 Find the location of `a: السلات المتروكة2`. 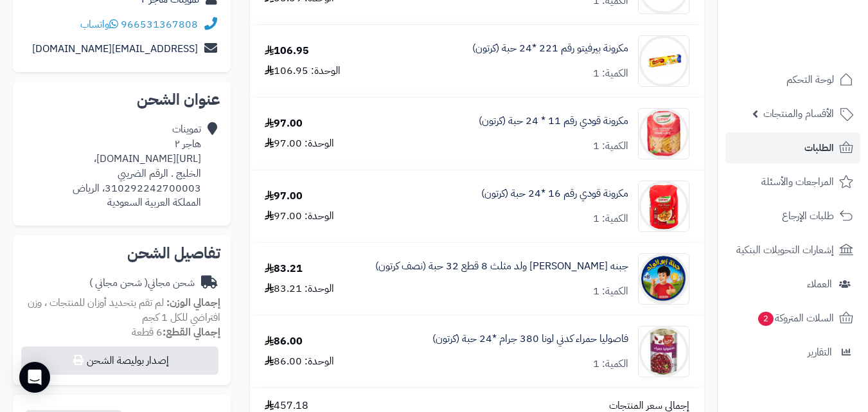

a: السلات المتروكة2 is located at coordinates (793, 318).